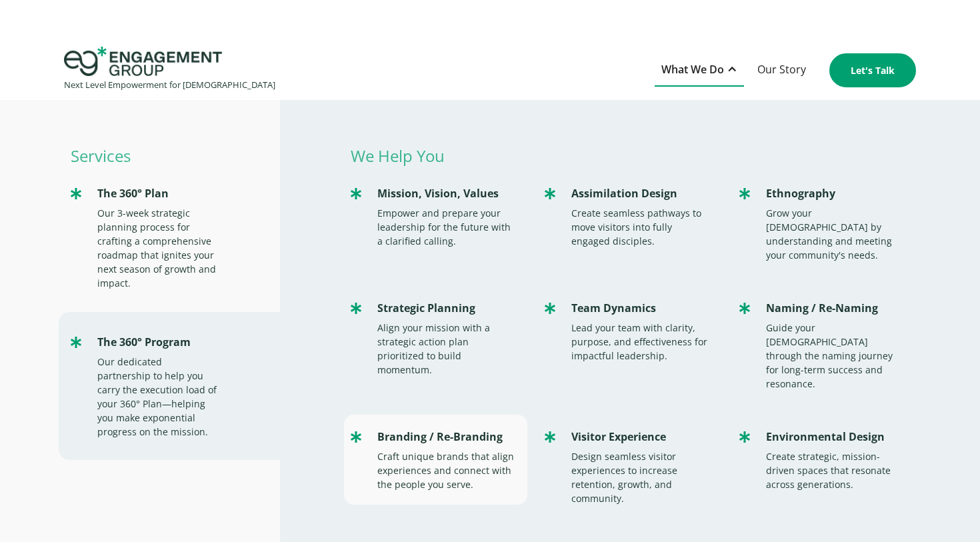 This screenshot has width=980, height=542. Describe the element at coordinates (835, 194) in the screenshot. I see `div: Ethnography` at that location.